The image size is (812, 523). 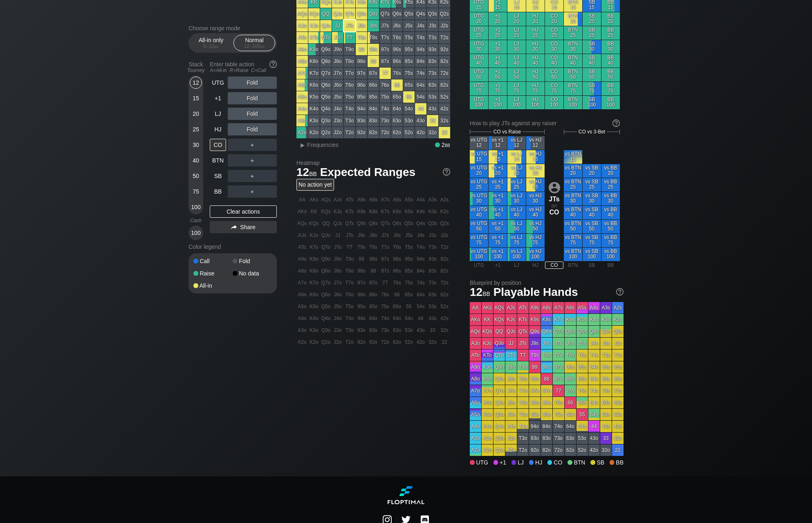 I want to click on div: HJ 20, so click(x=536, y=19).